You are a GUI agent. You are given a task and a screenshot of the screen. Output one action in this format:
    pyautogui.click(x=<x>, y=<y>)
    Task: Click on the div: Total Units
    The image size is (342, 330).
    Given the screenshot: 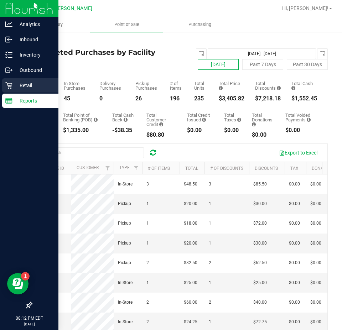 What is the action you would take?
    pyautogui.click(x=201, y=86)
    